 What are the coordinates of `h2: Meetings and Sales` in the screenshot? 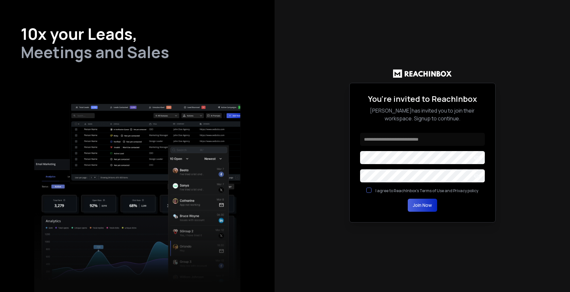 It's located at (137, 52).